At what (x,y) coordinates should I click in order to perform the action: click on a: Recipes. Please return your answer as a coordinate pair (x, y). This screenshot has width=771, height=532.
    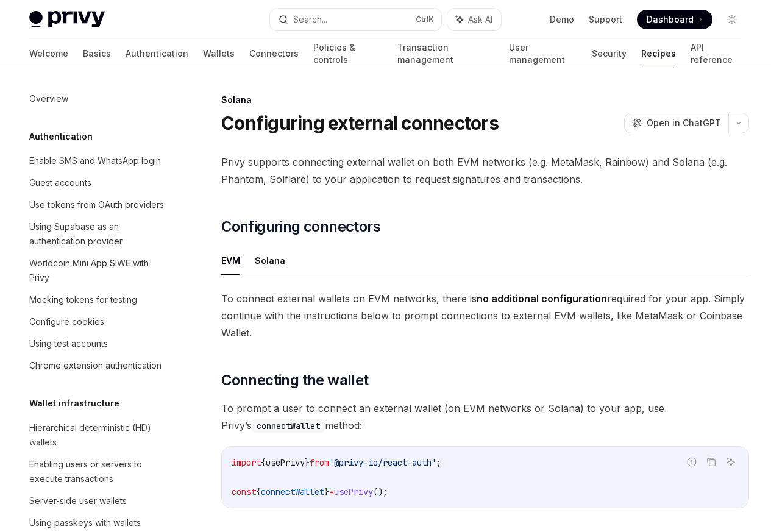
    Looking at the image, I should click on (658, 54).